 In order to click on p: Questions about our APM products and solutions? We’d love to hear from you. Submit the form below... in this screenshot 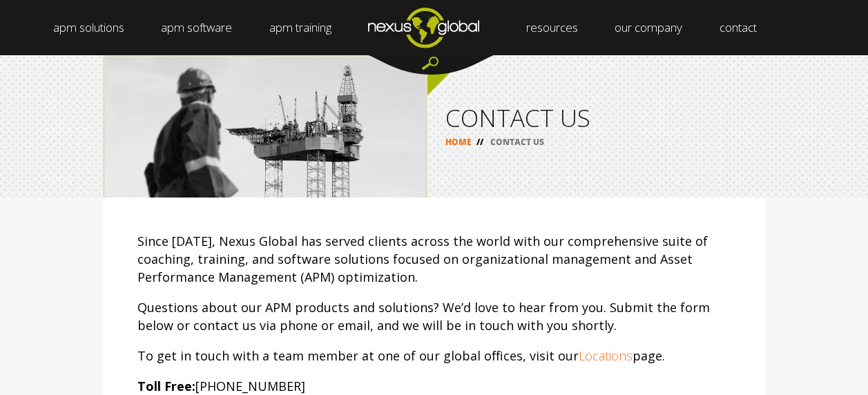, I will do `click(434, 316)`.